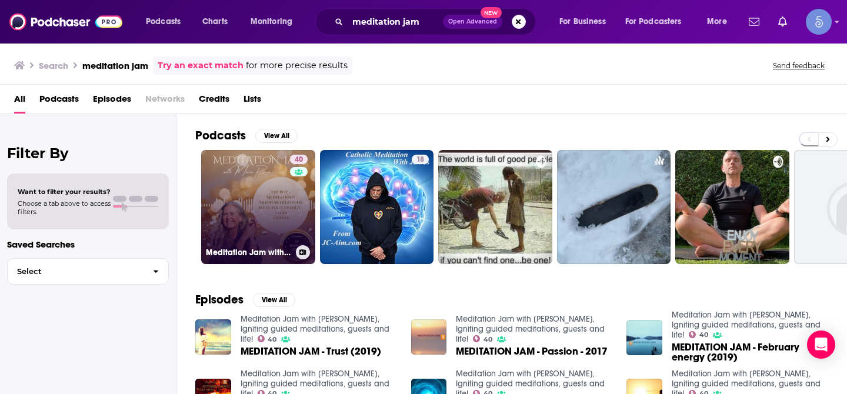  I want to click on span: for more precise results, so click(297, 65).